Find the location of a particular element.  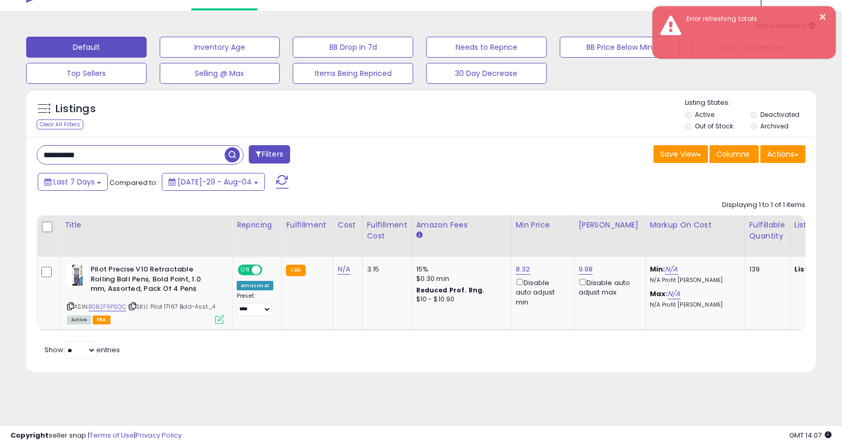

button: Top Sellers is located at coordinates (86, 73).